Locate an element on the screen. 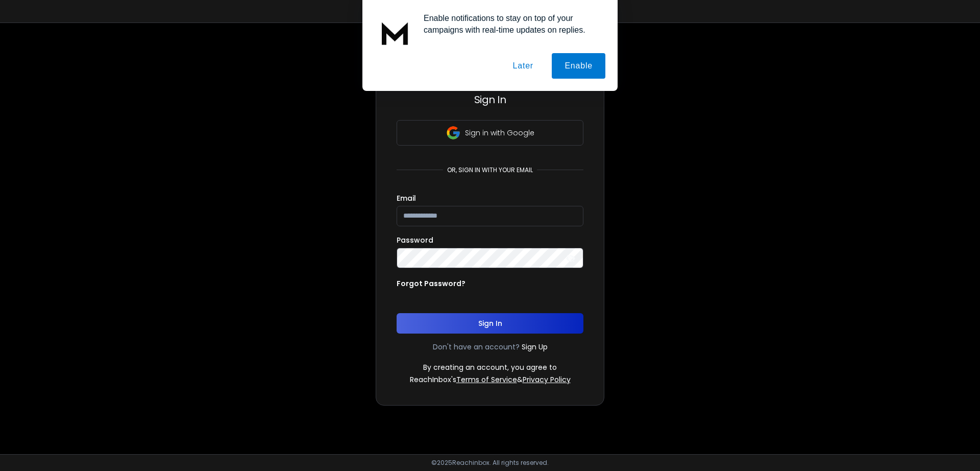 The height and width of the screenshot is (471, 980). a: Privacy Policy is located at coordinates (546, 379).